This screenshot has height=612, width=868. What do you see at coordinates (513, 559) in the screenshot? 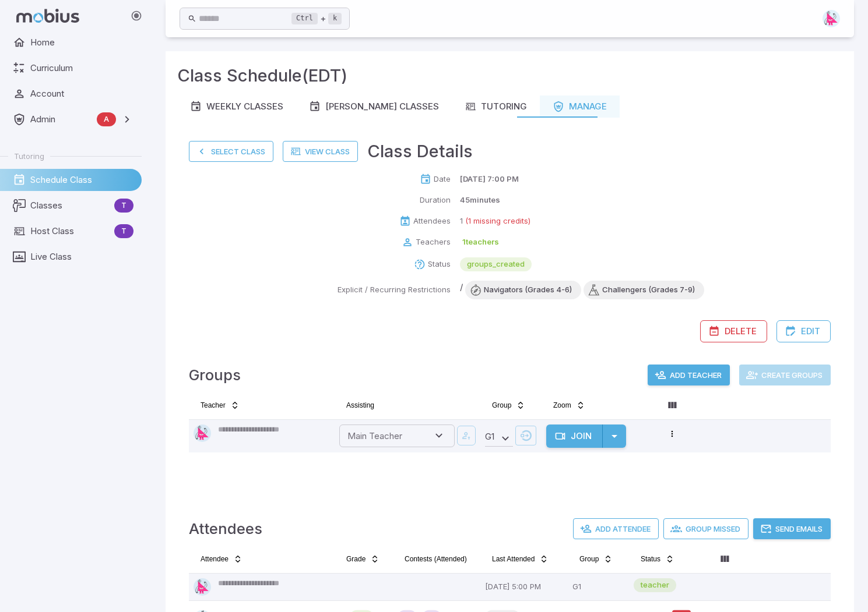
I see `span: Last Attended` at bounding box center [513, 559].